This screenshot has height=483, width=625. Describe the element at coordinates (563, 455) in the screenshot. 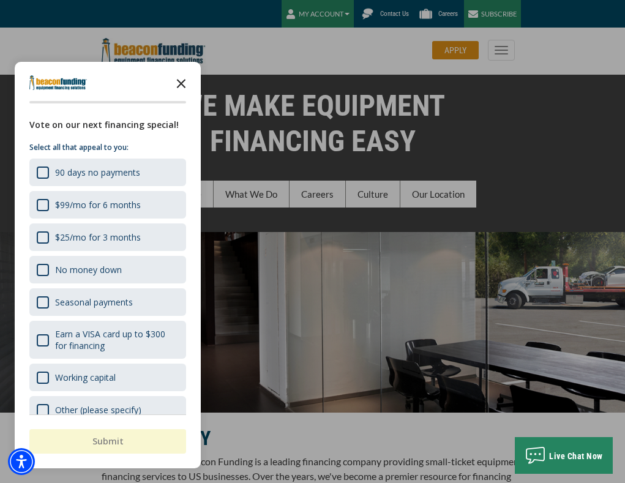

I see `button: Live Chat Now` at that location.